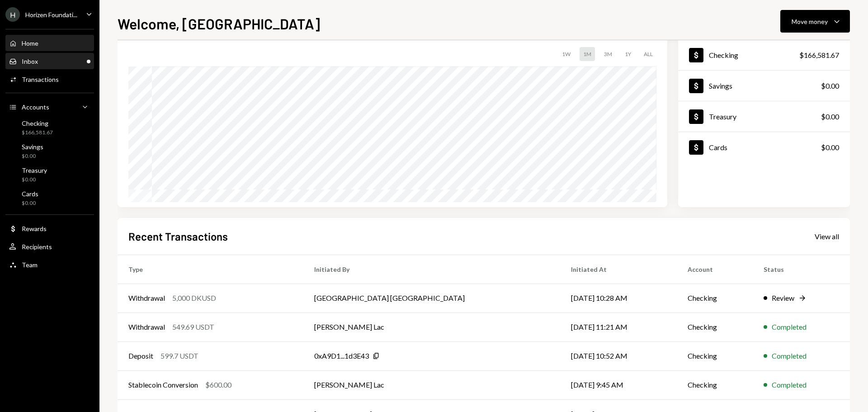 The image size is (868, 412). Describe the element at coordinates (178, 237) in the screenshot. I see `h2: Recent Transactions` at that location.